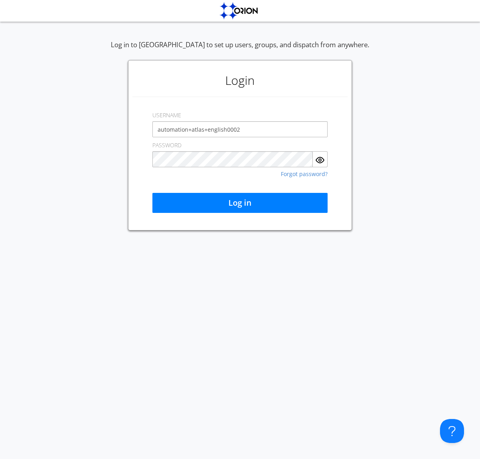  What do you see at coordinates (167, 115) in the screenshot?
I see `label: USERNAME` at bounding box center [167, 115].